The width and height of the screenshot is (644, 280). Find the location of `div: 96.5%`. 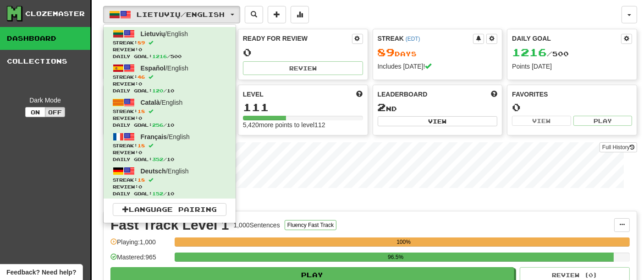

div: 96.5% is located at coordinates (396, 257).